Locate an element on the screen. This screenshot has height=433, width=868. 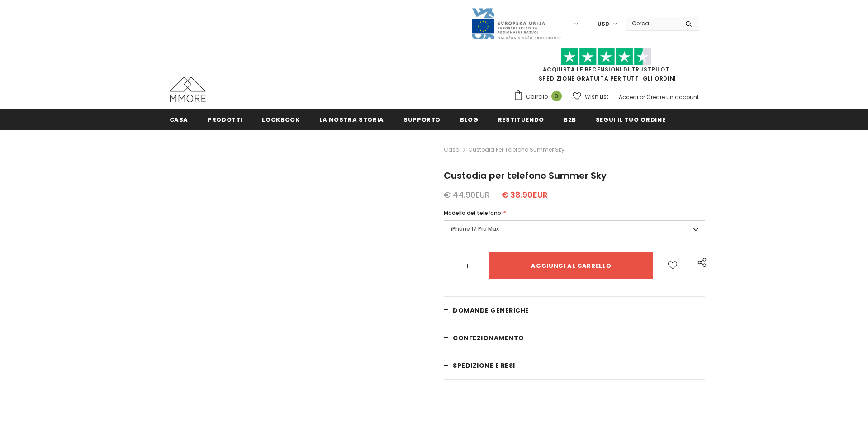
img: Fidati di Pilot Stars is located at coordinates (606, 56).